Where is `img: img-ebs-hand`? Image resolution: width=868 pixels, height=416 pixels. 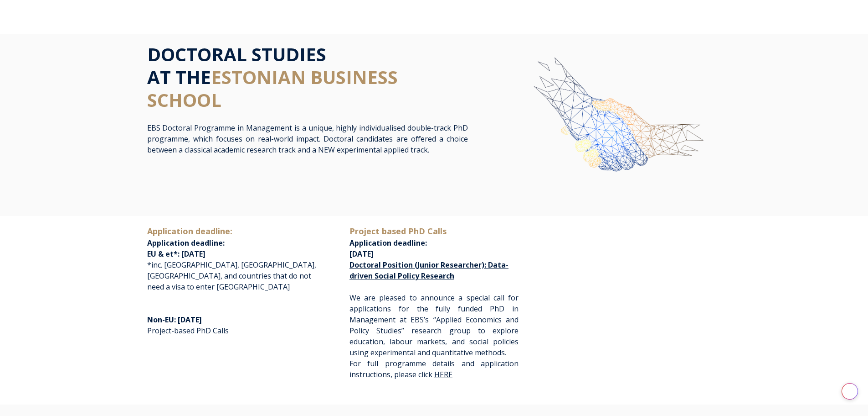 img: img-ebs-hand is located at coordinates (611, 127).